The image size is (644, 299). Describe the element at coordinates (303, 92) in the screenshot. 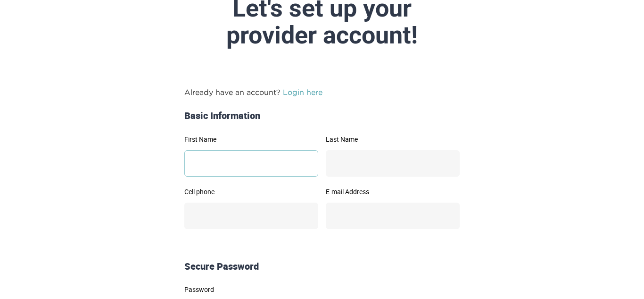

I see `a: Login here` at that location.